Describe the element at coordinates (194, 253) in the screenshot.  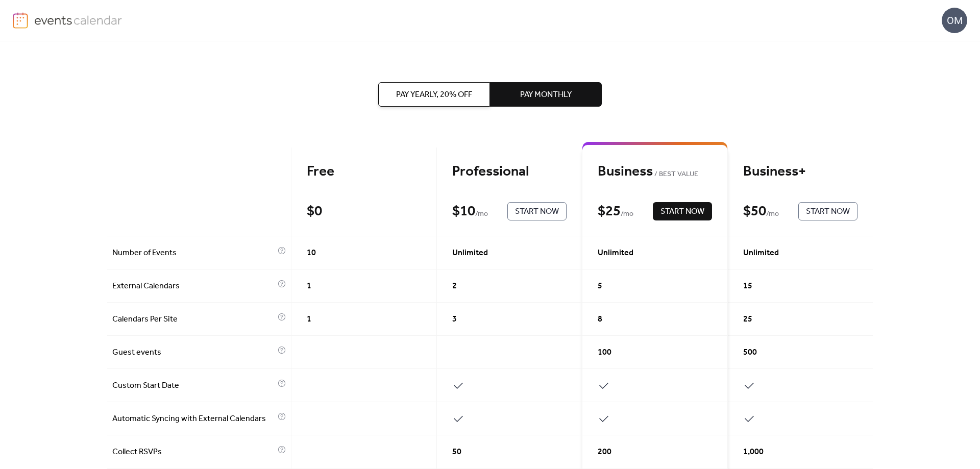
I see `span: Number of Events` at that location.